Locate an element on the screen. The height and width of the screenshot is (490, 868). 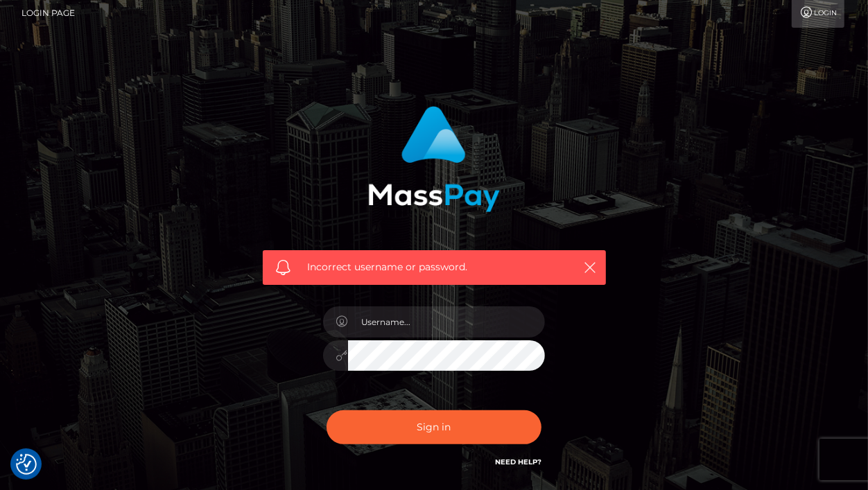
img: Revisit consent button is located at coordinates (27, 465).